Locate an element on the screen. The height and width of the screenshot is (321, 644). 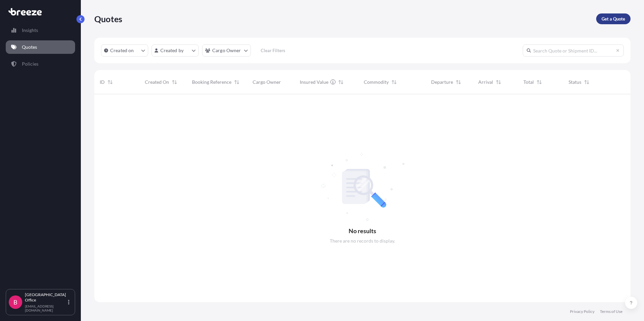
span: Commodity is located at coordinates (376, 82).